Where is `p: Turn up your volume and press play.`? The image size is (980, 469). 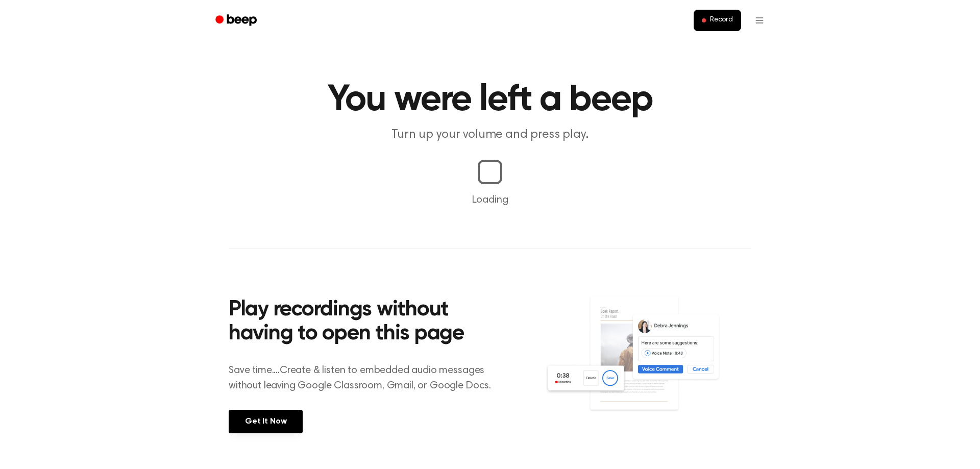
p: Turn up your volume and press play. is located at coordinates (490, 135).